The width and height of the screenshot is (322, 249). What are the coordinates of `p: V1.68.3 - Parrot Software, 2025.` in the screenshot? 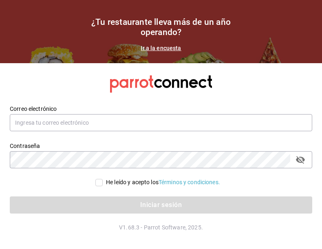 It's located at (161, 228).